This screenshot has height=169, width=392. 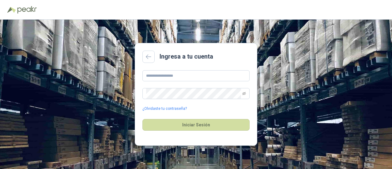 What do you see at coordinates (186, 56) in the screenshot?
I see `h2: Ingresa a tu cuenta` at bounding box center [186, 56].